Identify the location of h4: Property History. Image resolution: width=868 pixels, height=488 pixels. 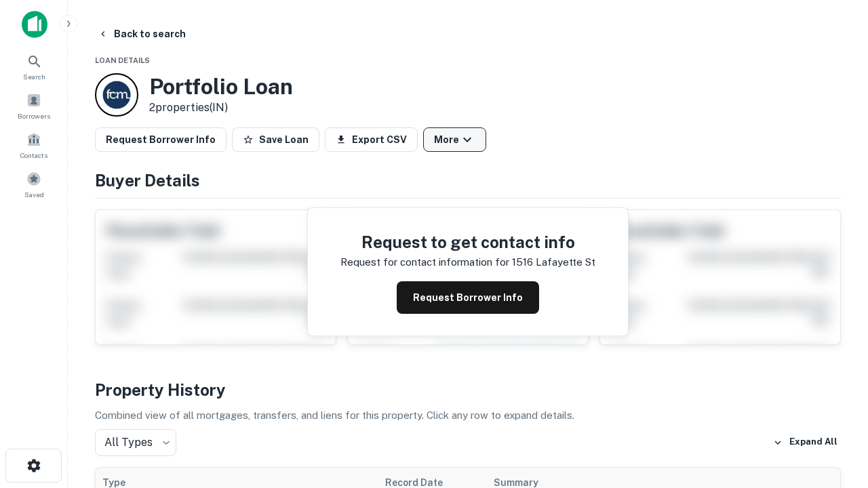
(468, 390).